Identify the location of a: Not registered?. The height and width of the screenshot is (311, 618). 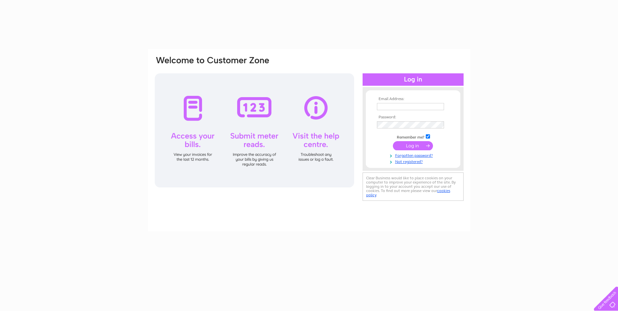
(414, 161).